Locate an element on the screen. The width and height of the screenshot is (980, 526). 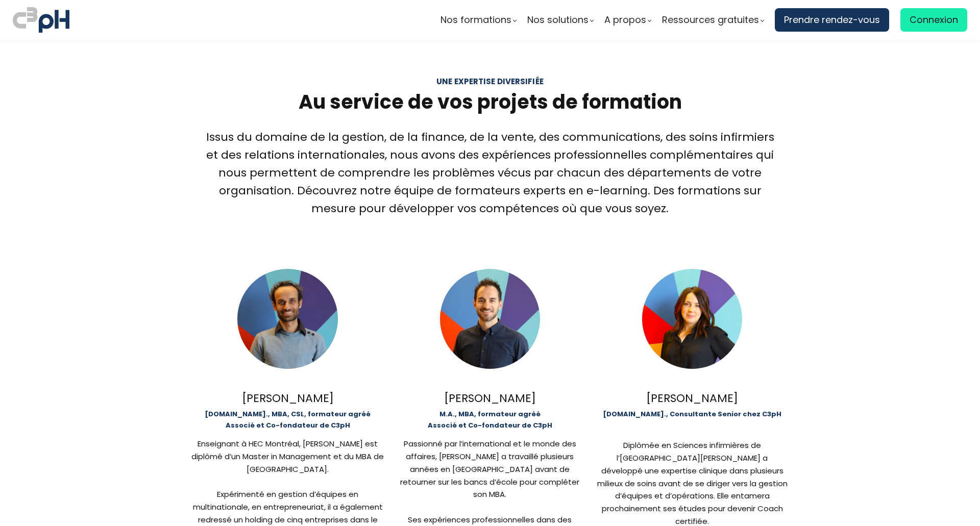
span: A propos is located at coordinates (625, 20).